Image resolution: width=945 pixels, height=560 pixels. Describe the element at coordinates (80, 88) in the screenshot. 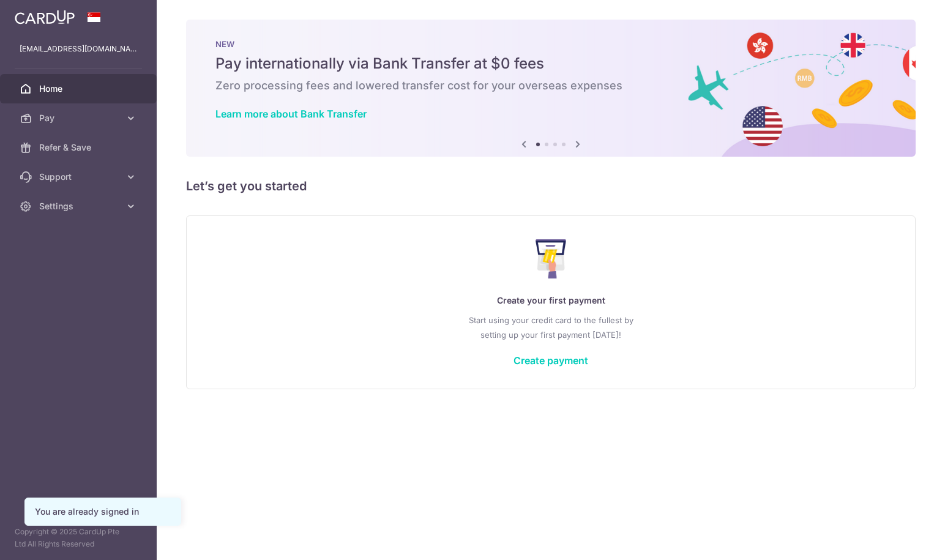

I see `span: Home` at that location.